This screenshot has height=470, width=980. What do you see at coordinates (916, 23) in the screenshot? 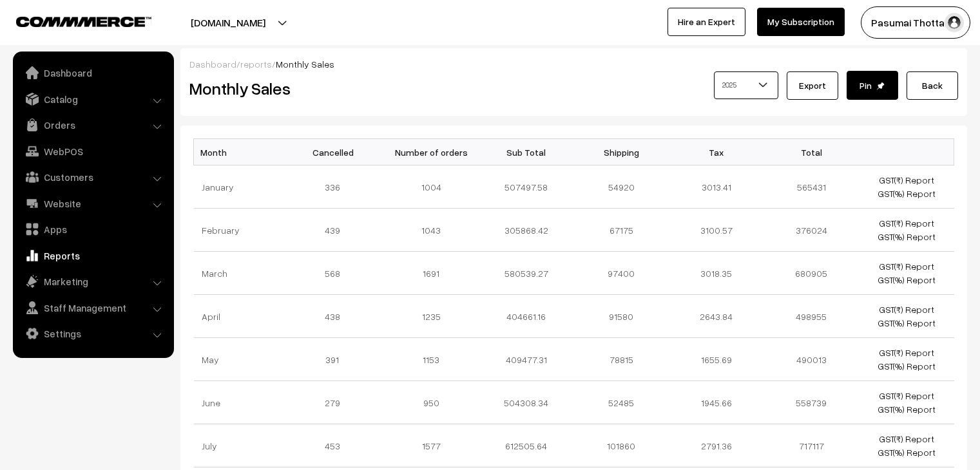
I see `button: Pasumai Thotta…` at bounding box center [916, 23].